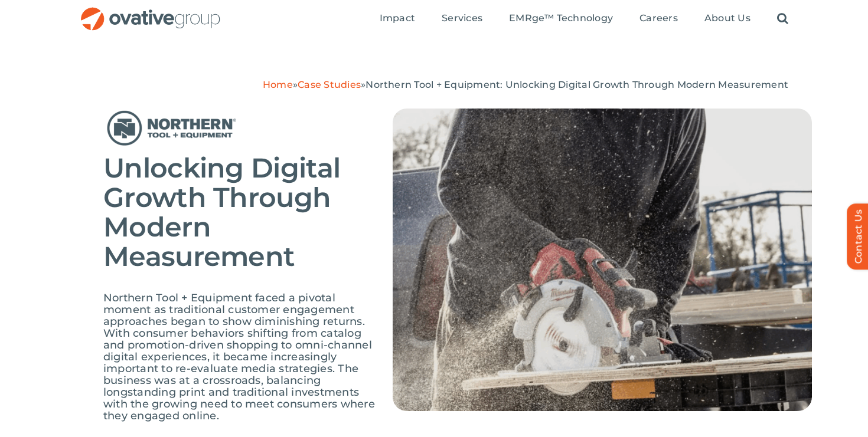  Describe the element at coordinates (727, 19) in the screenshot. I see `a: About Us` at that location.